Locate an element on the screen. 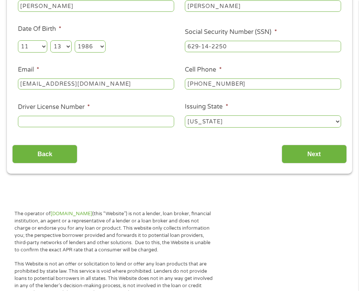 The height and width of the screenshot is (291, 359). input: (541) 754-3010 is located at coordinates (263, 84).